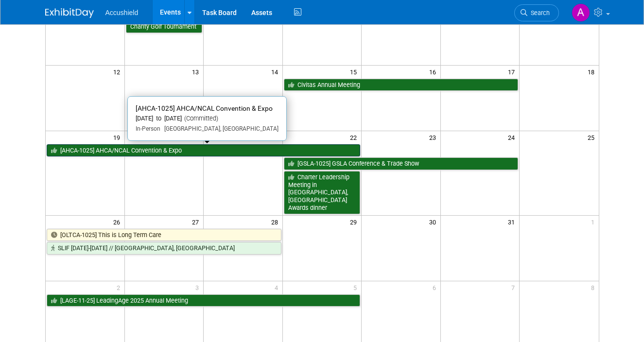  Describe the element at coordinates (594, 287) in the screenshot. I see `span: 8` at that location.